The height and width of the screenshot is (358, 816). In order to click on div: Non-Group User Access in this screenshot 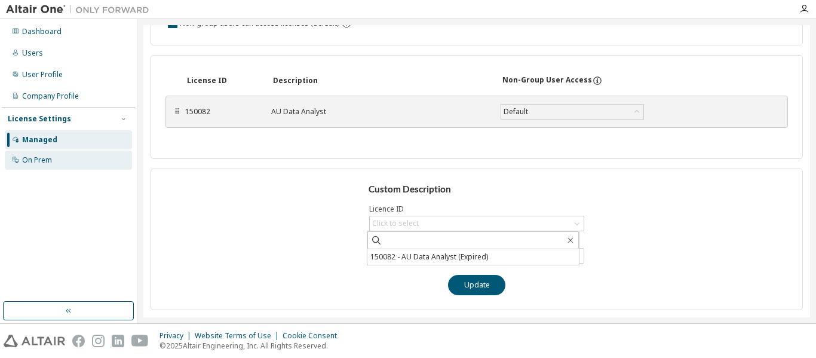, I will do `click(547, 81)`.